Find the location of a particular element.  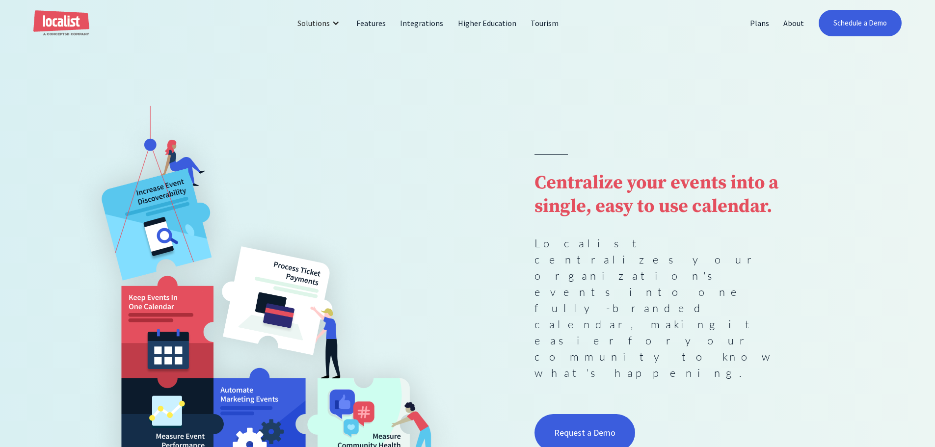

p: Localist centralizes your organization's events into one fully-branded calendar, making it easier... is located at coordinates (668, 308).